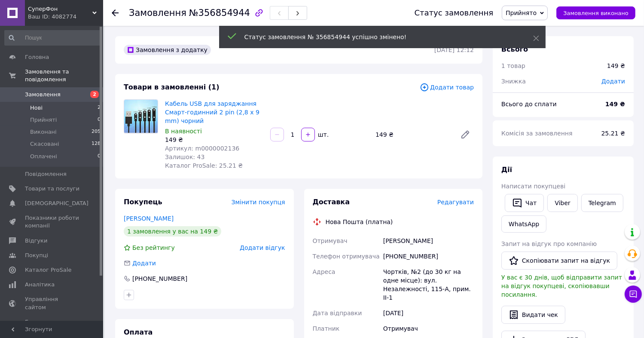 This screenshot has width=644, height=338. I want to click on span: Артикул: m0000002136, so click(202, 148).